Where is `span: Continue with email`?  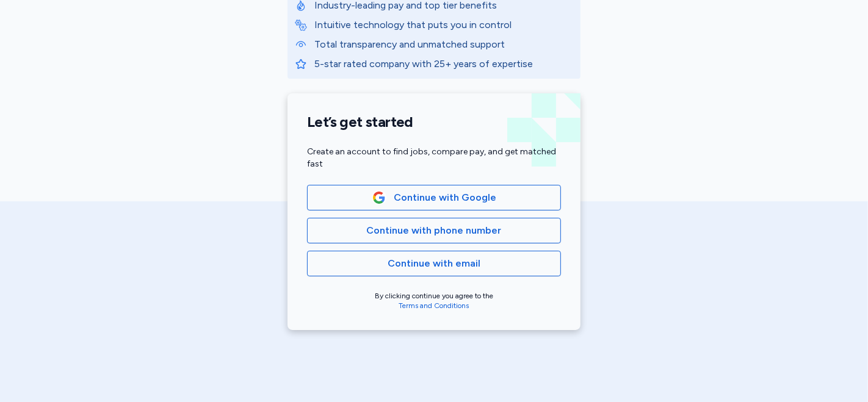 span: Continue with email is located at coordinates (434, 264).